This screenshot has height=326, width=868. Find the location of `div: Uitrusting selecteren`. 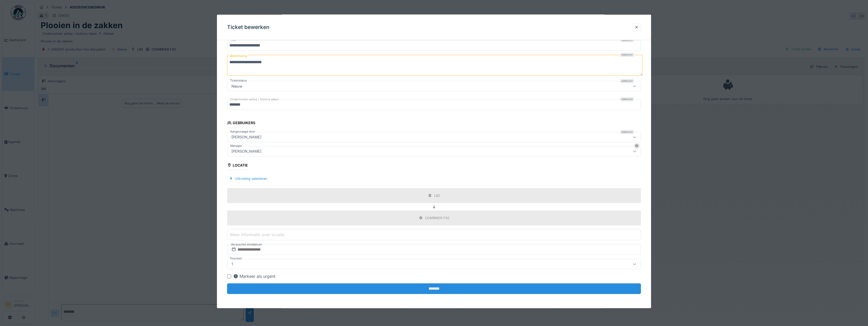

div: Uitrusting selecteren is located at coordinates (248, 178).